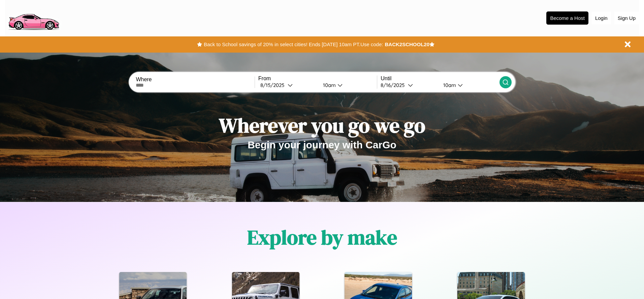 The width and height of the screenshot is (644, 299). Describe the element at coordinates (274, 85) in the screenshot. I see `div: 8 / 15 / 2025` at that location.